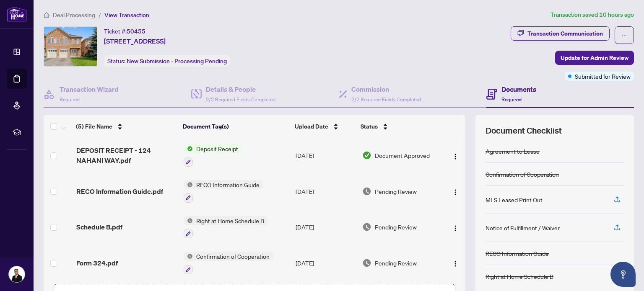 Image resolution: width=644 pixels, height=291 pixels. What do you see at coordinates (623, 274) in the screenshot?
I see `button: Open asap` at bounding box center [623, 274].